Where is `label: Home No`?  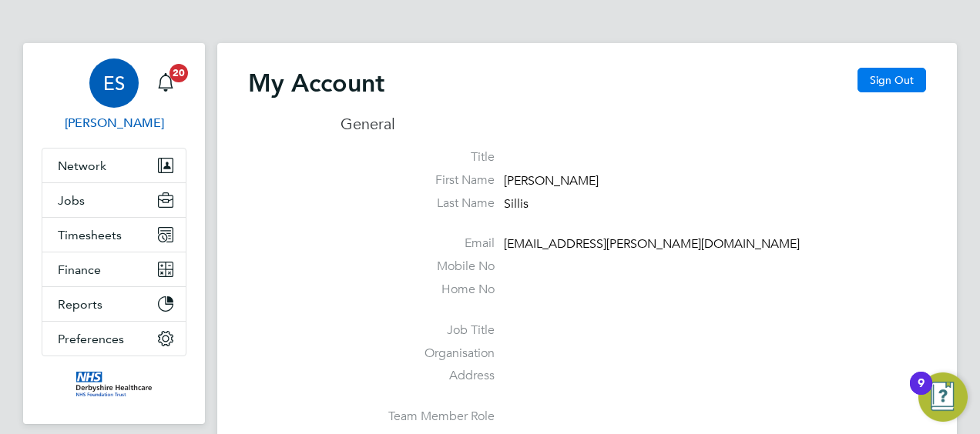
label: Home No is located at coordinates (417, 290).